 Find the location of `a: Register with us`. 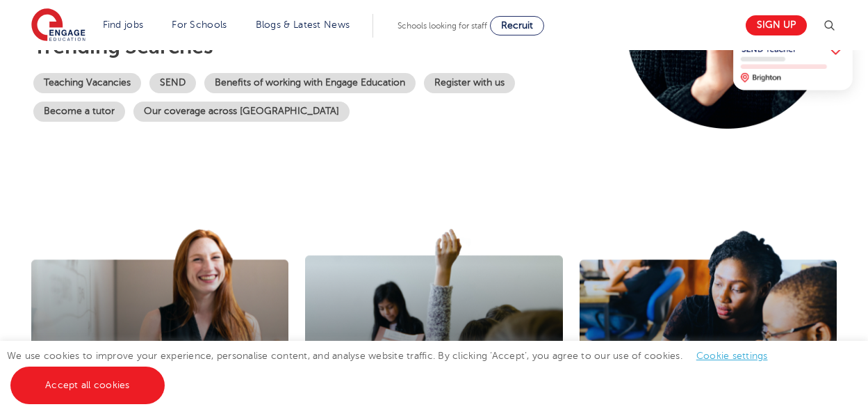

a: Register with us is located at coordinates (469, 83).